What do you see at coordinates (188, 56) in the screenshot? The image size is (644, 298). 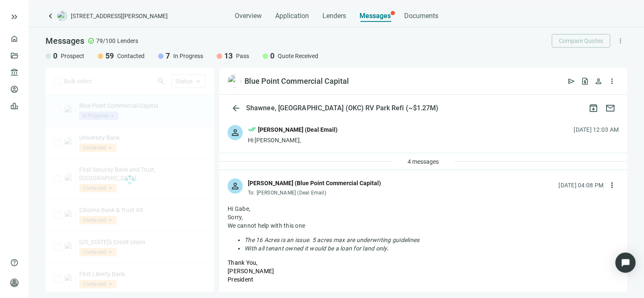 I see `span: In Progress` at bounding box center [188, 56].